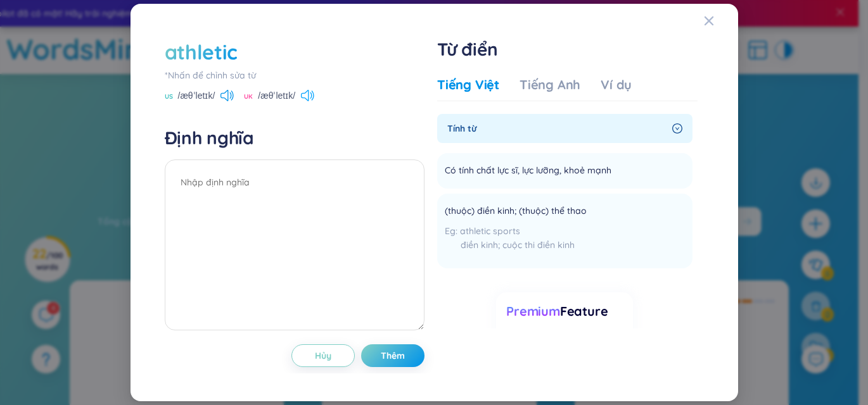  I want to click on div: Tiếng Anh, so click(550, 85).